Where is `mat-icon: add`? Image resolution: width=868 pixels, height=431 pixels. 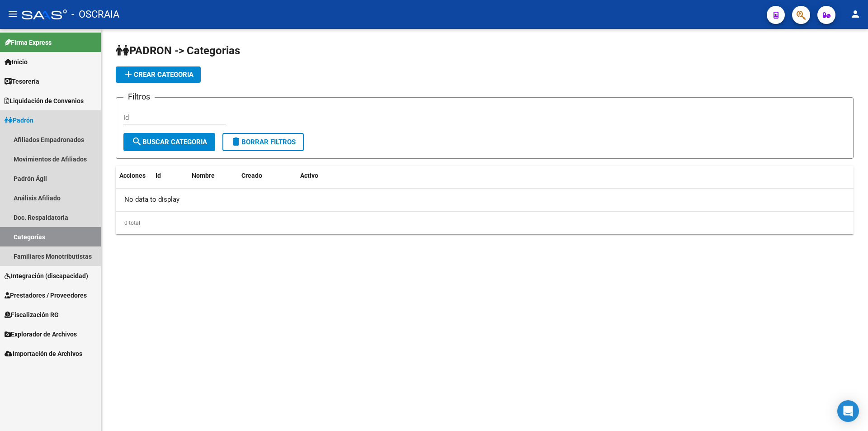
mat-icon: add is located at coordinates (128, 74).